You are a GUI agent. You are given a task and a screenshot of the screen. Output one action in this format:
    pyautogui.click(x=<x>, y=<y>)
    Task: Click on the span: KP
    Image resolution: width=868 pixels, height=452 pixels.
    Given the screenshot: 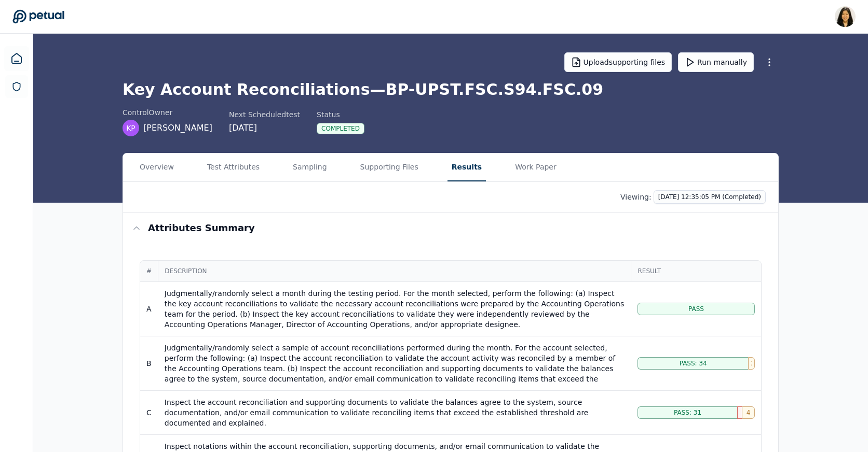 What is the action you would take?
    pyautogui.click(x=131, y=128)
    